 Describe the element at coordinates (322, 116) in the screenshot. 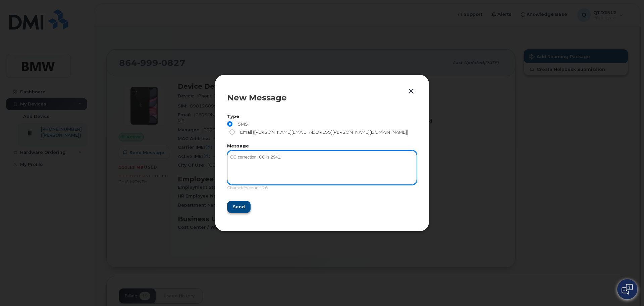

I see `label: Type` at that location.